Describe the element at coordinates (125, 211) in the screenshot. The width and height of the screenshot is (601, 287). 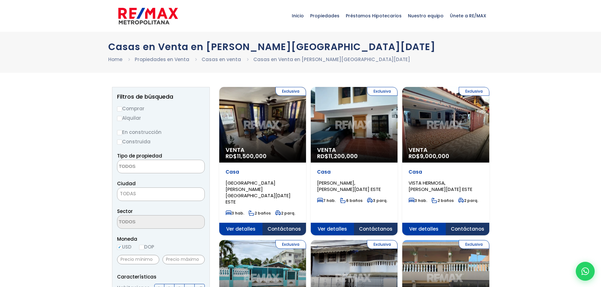
I see `span: Sector` at that location.